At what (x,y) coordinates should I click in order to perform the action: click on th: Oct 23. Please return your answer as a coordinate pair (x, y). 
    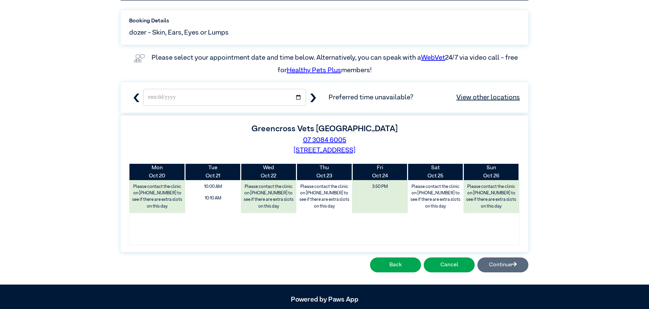
    Looking at the image, I should click on (324, 172).